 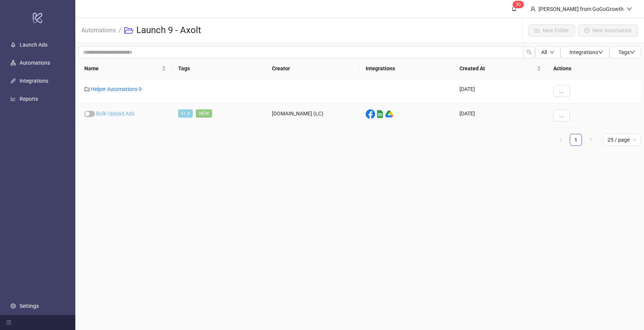 I want to click on span: Tags, so click(x=627, y=52).